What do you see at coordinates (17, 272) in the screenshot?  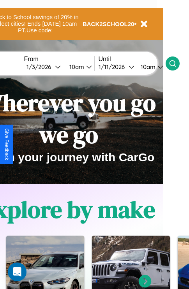 I see `div: Open Intercom Messenger` at bounding box center [17, 272].